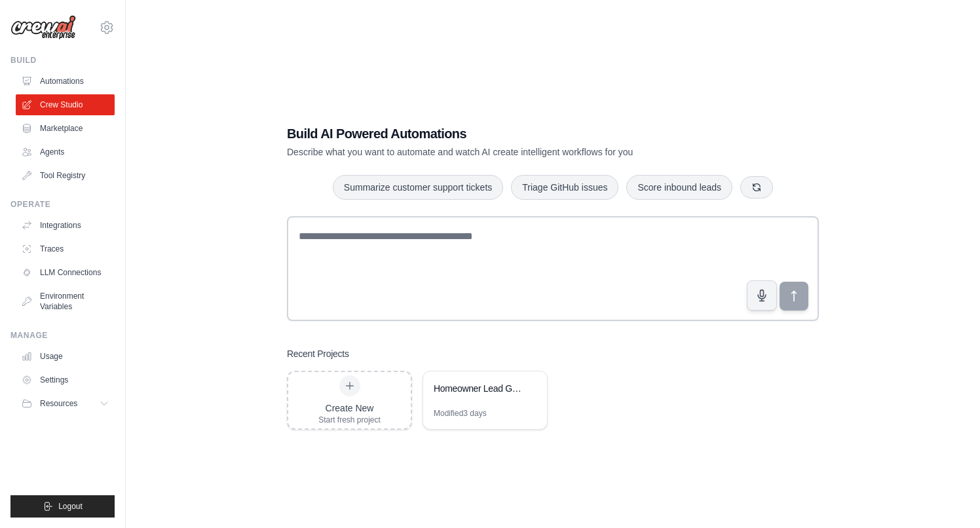 This screenshot has width=980, height=528. I want to click on button: Get new suggestions, so click(757, 187).